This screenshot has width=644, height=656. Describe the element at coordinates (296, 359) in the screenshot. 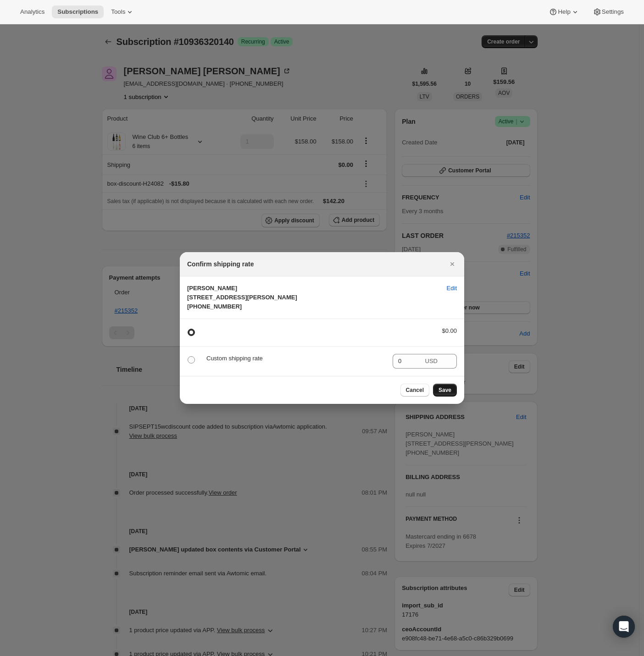

I see `p: Custom shipping rate` at that location.